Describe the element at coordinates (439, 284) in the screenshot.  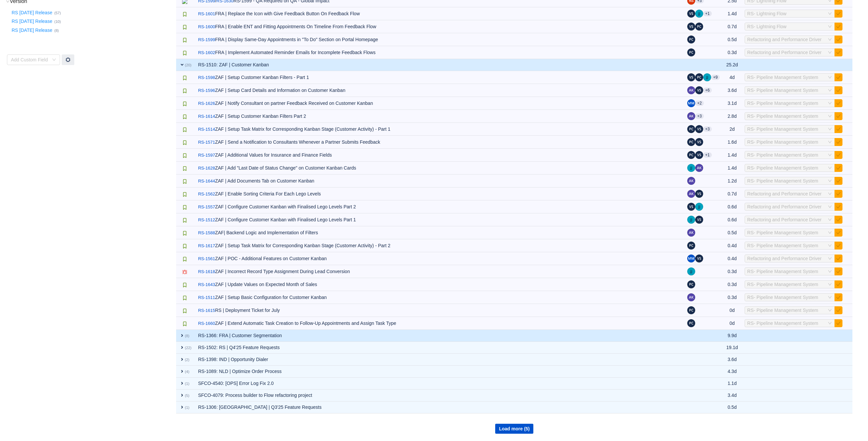
I see `td: ZAF | Update Values on Expected Month of Sales` at that location.